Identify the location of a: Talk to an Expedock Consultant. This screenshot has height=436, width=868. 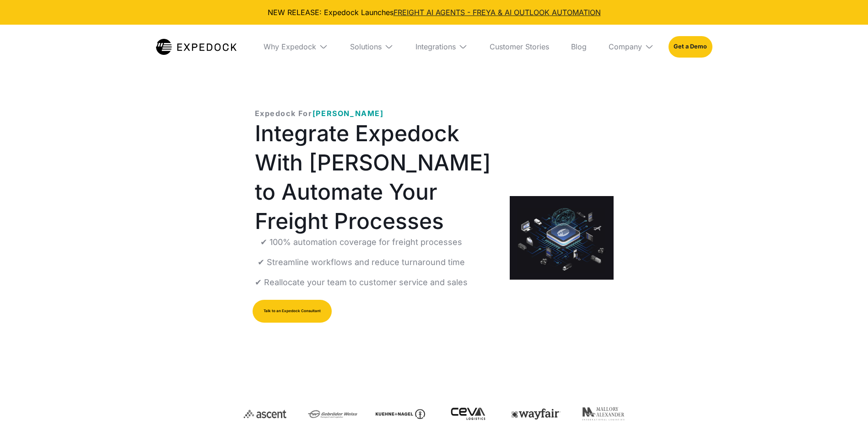
(292, 311).